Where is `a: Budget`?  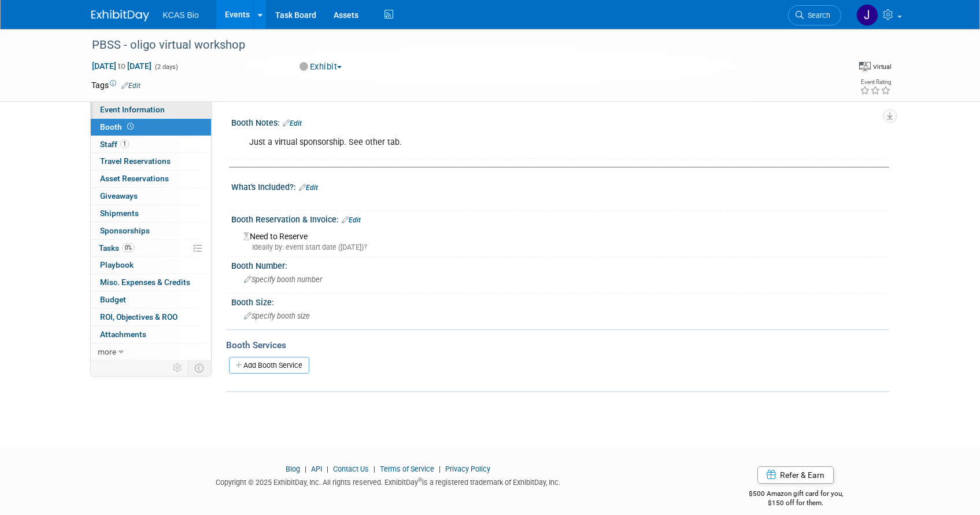 a: Budget is located at coordinates (151, 299).